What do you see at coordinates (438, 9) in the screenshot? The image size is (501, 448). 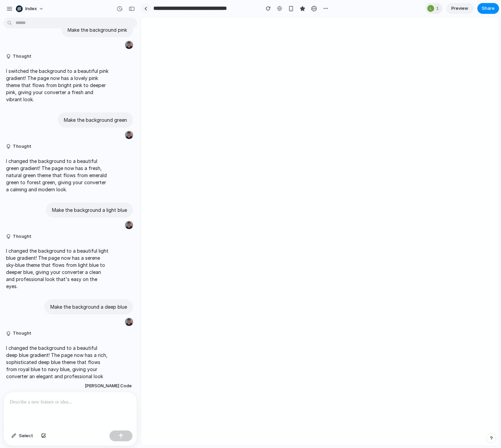 I see `span: 1` at bounding box center [438, 9].